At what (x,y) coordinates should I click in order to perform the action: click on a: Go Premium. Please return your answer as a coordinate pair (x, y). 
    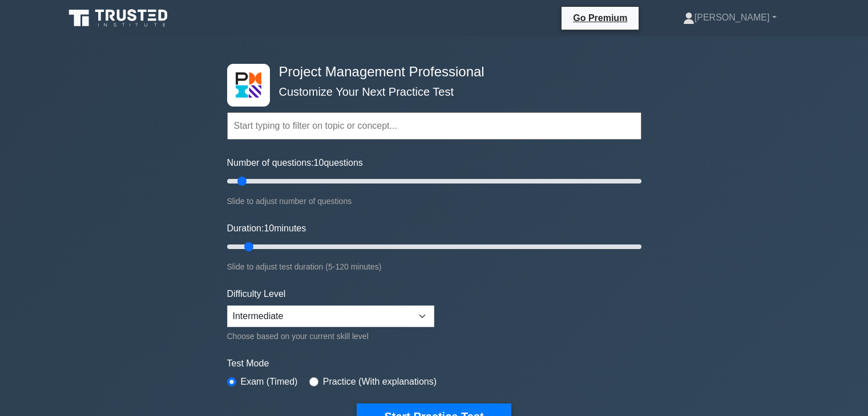
    Looking at the image, I should click on (600, 18).